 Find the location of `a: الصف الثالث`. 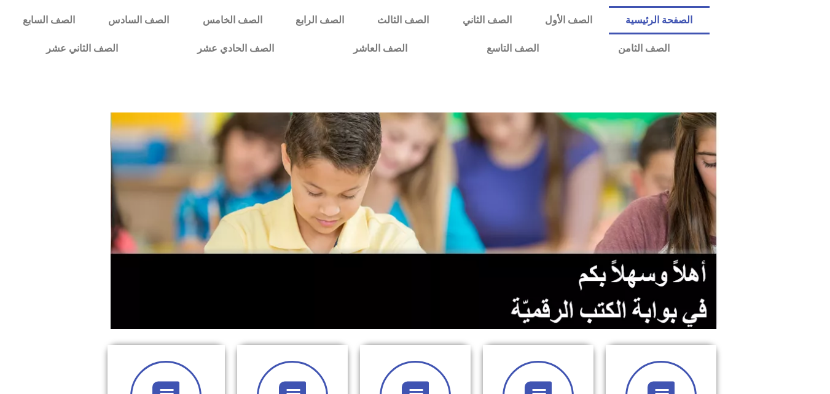

a: الصف الثالث is located at coordinates (403, 20).